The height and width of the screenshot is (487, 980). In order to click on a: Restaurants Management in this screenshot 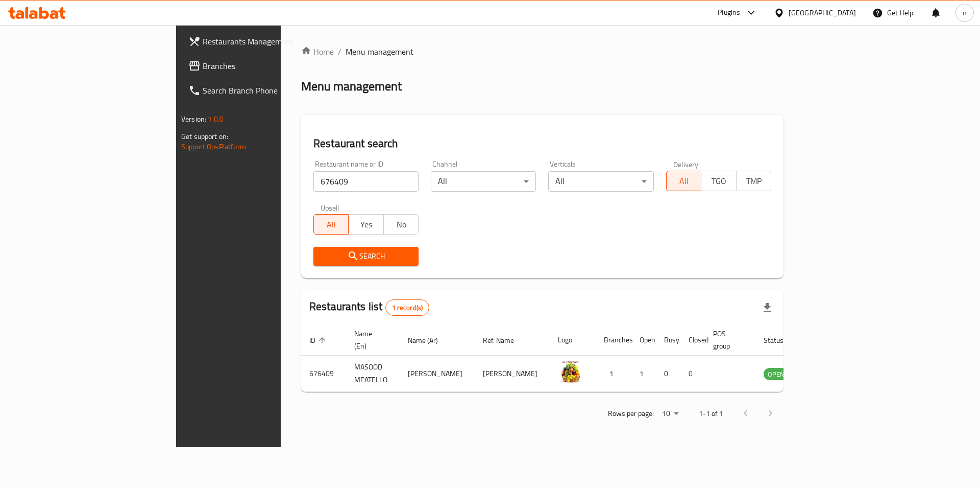, I will do `click(260, 41)`.